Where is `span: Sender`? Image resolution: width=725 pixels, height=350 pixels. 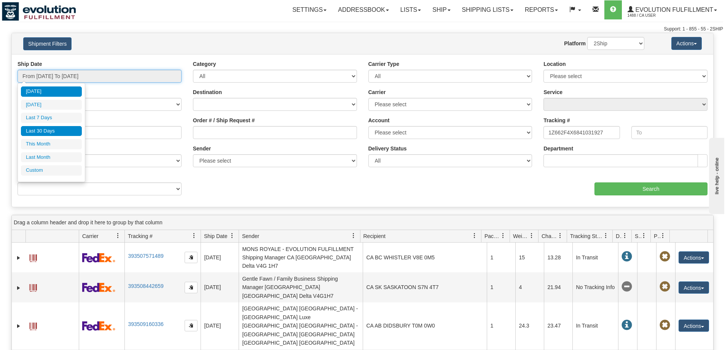
span: Sender is located at coordinates (250, 236).